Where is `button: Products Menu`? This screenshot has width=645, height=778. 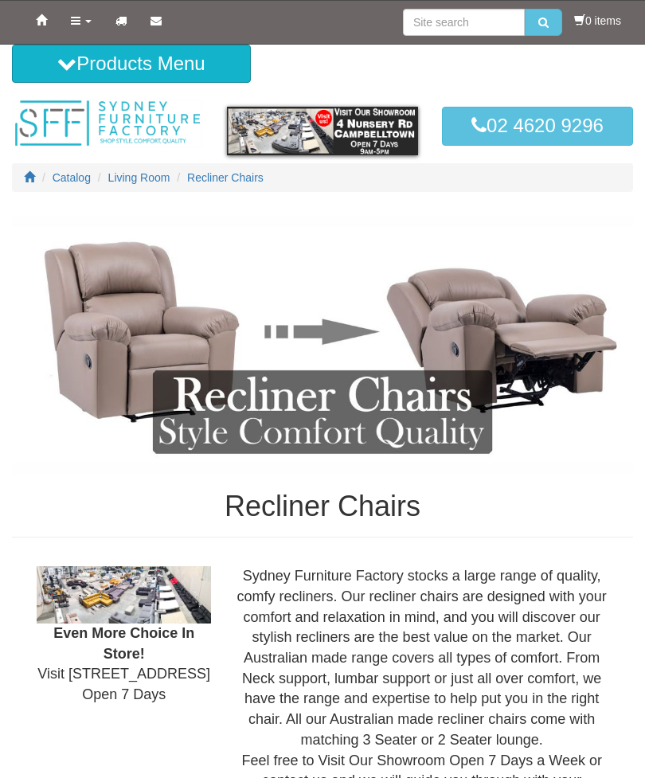
button: Products Menu is located at coordinates (131, 64).